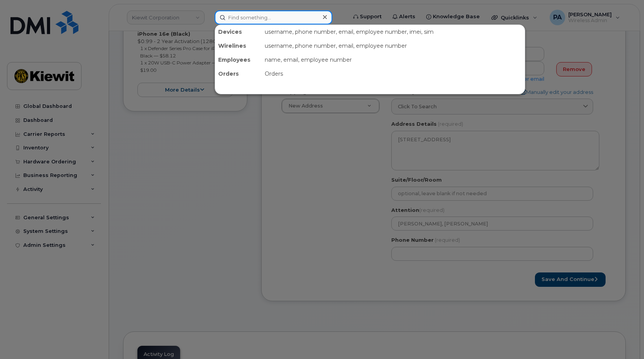 Image resolution: width=644 pixels, height=359 pixels. I want to click on div: Devices, so click(238, 32).